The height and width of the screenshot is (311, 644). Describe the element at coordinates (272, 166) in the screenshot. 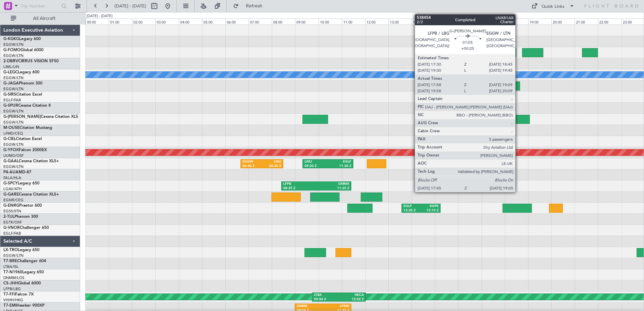

I see `div: 08:30 Z` at that location.